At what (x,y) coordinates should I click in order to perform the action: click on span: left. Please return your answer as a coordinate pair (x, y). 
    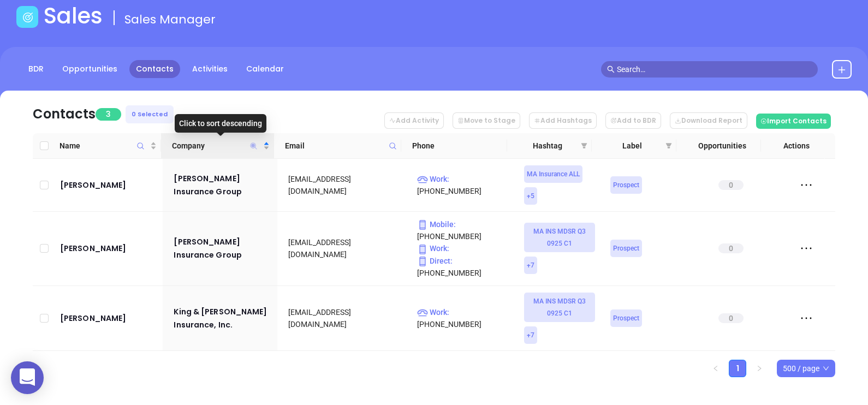
    Looking at the image, I should click on (716, 369).